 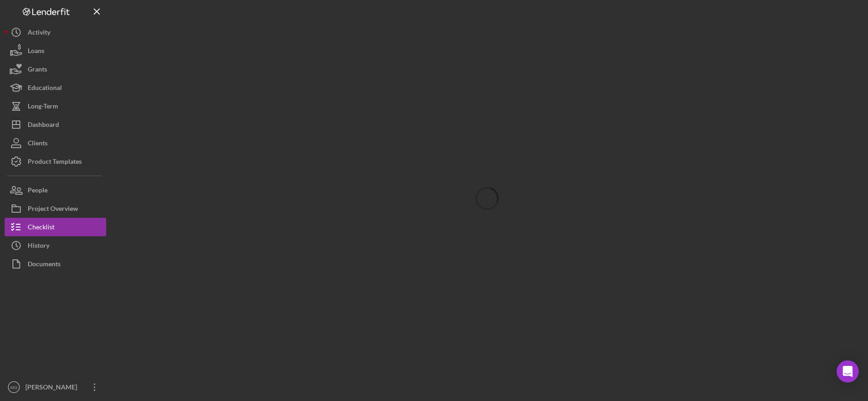 What do you see at coordinates (56, 125) in the screenshot?
I see `button: Dashboard` at bounding box center [56, 125].